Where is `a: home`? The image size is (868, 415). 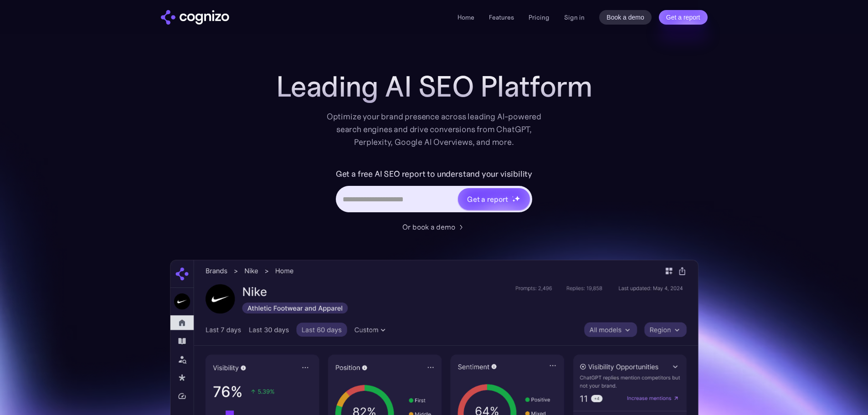 a: home is located at coordinates (195, 18).